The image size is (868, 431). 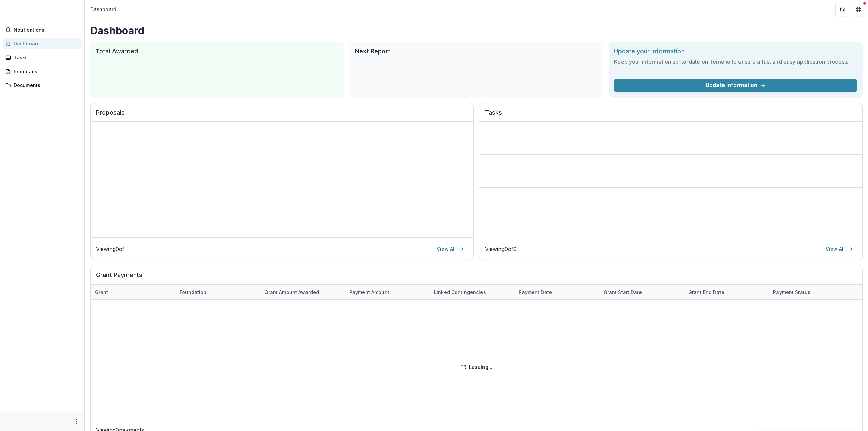 I want to click on a: Proposals, so click(x=42, y=71).